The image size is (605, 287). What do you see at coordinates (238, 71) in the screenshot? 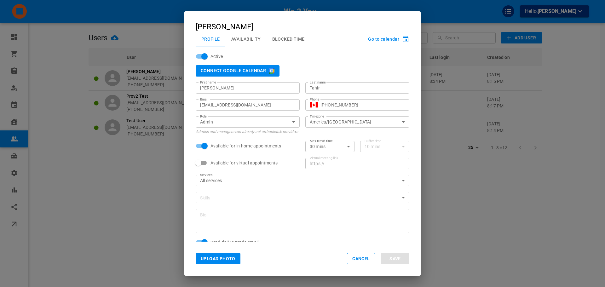
I see `button: Connect Google Calendar` at bounding box center [238, 71].